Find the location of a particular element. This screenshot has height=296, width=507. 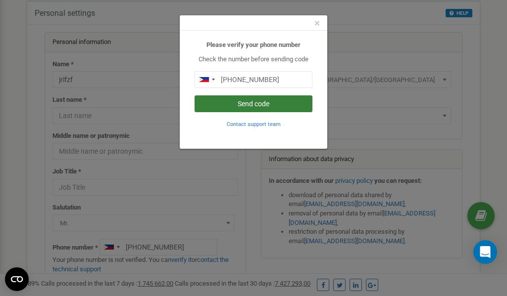

b: Please verify your phone number is located at coordinates (253, 45).